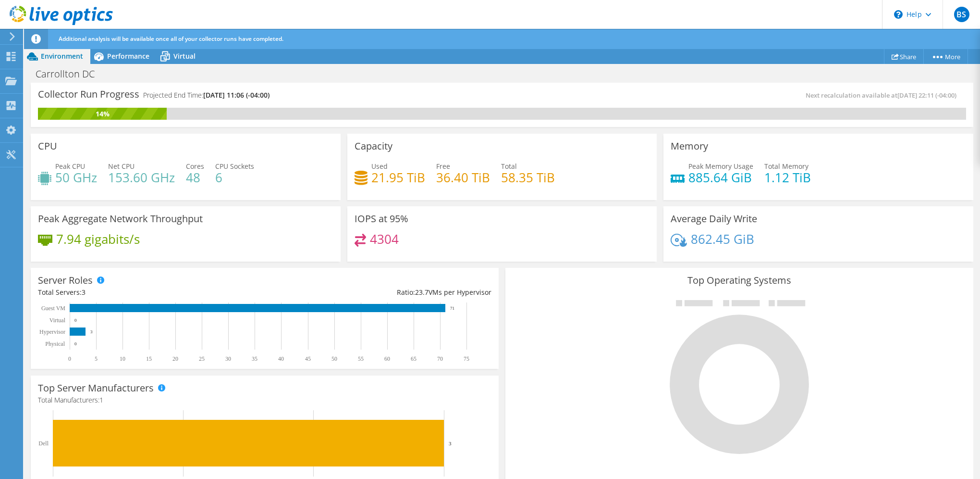 The height and width of the screenshot is (479, 980). Describe the element at coordinates (720, 178) in the screenshot. I see `h4: 885.64 GiB` at that location.